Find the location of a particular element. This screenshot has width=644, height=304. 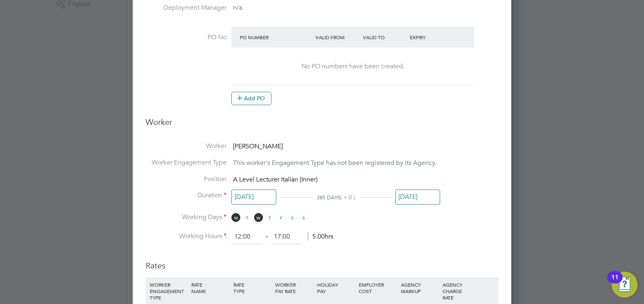

div: AGENCY MARKUP is located at coordinates (419, 288).